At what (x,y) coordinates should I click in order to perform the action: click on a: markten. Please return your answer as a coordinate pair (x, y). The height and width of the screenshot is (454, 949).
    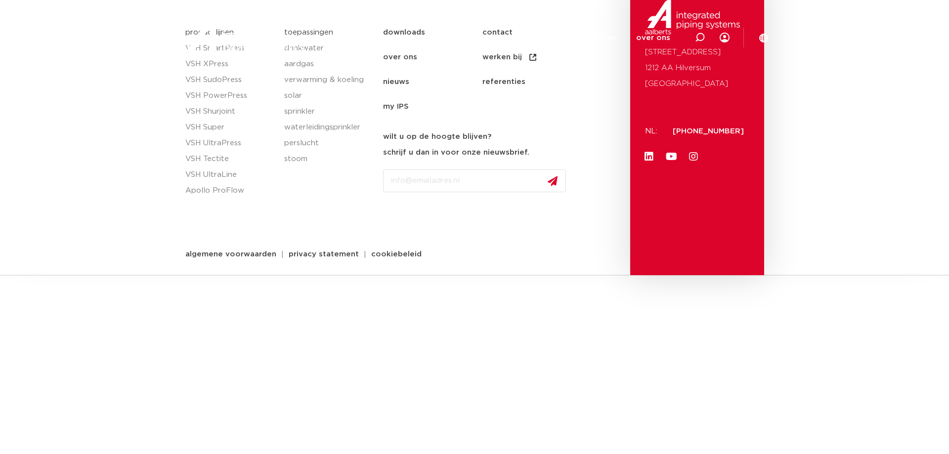
    Looking at the image, I should click on (416, 38).